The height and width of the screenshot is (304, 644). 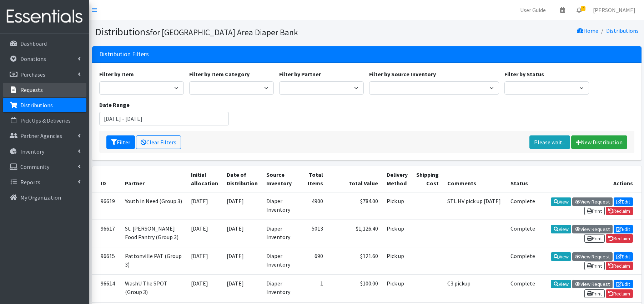 What do you see at coordinates (427, 179) in the screenshot?
I see `th: Shipping Cost` at bounding box center [427, 179].